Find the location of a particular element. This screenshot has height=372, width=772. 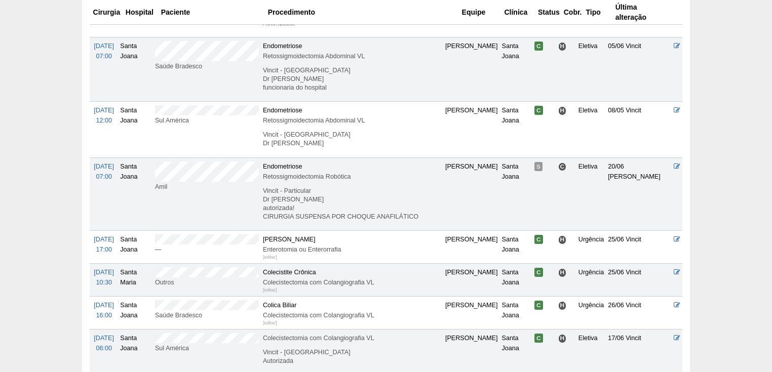

td: 08/05 Vincit is located at coordinates (638, 130).